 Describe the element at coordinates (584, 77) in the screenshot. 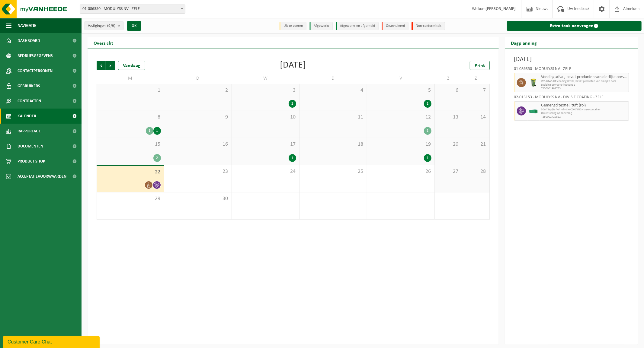

I see `span: Voedingsafval, bevat producten van dierlijke oorsprong, onverpakt, categorie 3` at that location.